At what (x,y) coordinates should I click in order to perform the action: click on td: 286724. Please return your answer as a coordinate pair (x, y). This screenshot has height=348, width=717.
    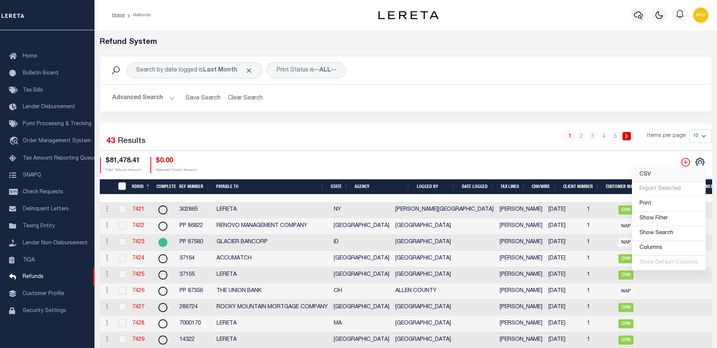
    Looking at the image, I should click on (195, 307).